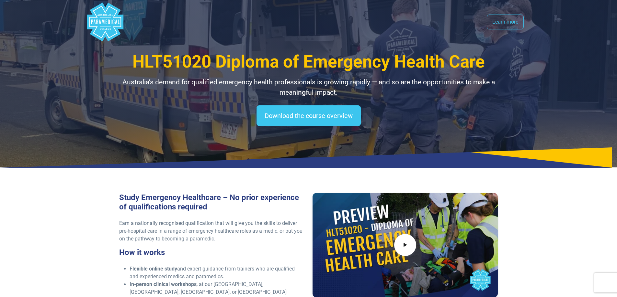 Image resolution: width=617 pixels, height=297 pixels. I want to click on li: and expert guidance from trainers who are qualified and experienced medics and paramedics., so click(217, 273).